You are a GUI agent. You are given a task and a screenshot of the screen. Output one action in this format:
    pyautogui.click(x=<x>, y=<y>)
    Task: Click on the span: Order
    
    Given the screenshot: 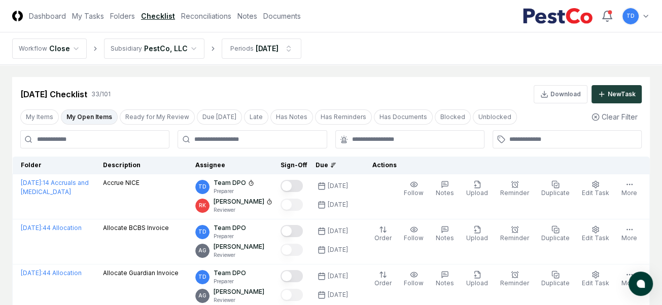 What is the action you would take?
    pyautogui.click(x=383, y=283)
    